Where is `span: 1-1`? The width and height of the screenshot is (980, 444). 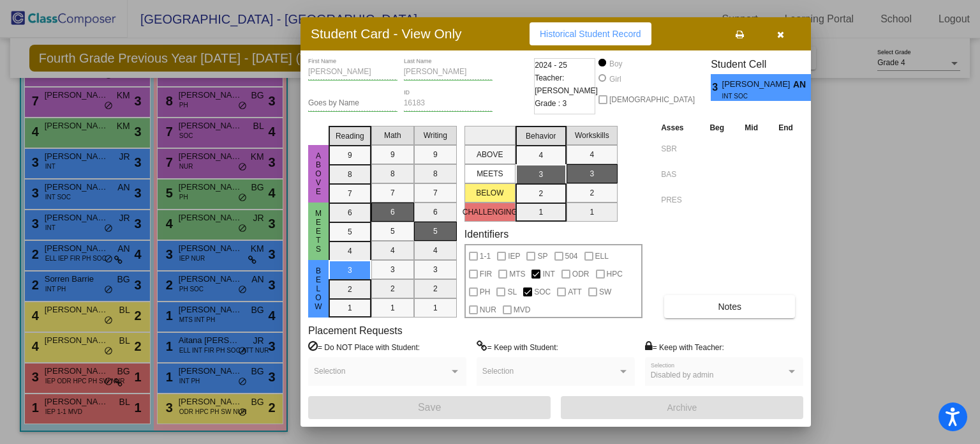
span: 1-1 is located at coordinates (485, 256).